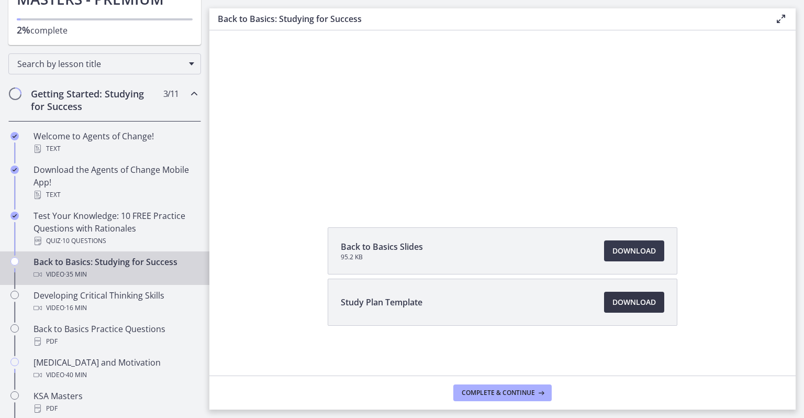 The width and height of the screenshot is (804, 418). What do you see at coordinates (24, 30) in the screenshot?
I see `span: 2%` at bounding box center [24, 30].